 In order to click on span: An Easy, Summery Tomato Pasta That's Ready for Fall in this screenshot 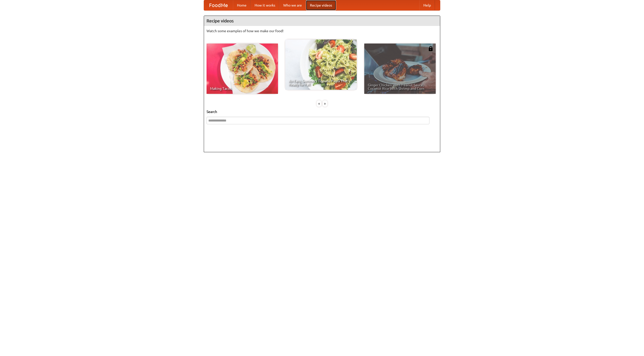, I will do `click(321, 83)`.